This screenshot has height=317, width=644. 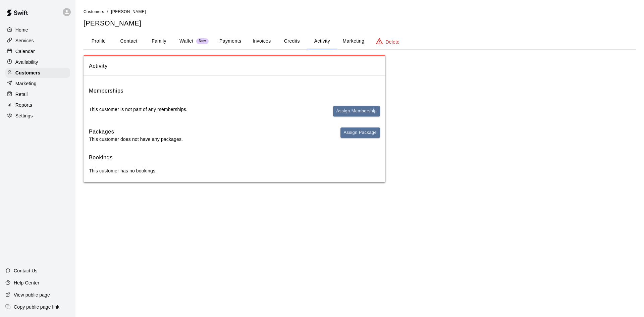 What do you see at coordinates (21, 94) in the screenshot?
I see `p: Retail` at bounding box center [21, 94].